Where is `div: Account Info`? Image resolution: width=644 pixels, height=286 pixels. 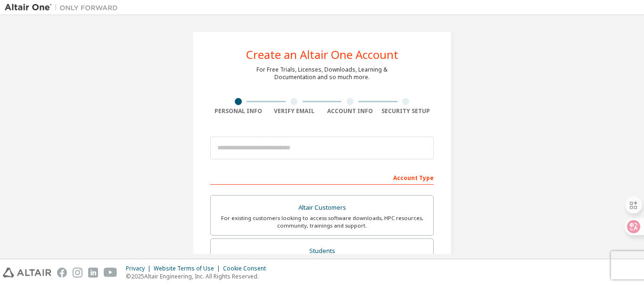
div: Account Info is located at coordinates (350, 111).